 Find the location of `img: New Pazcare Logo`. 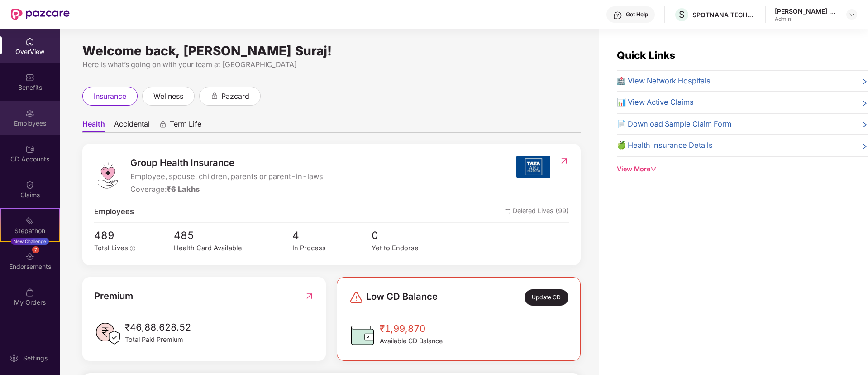

img: New Pazcare Logo is located at coordinates (41, 15).